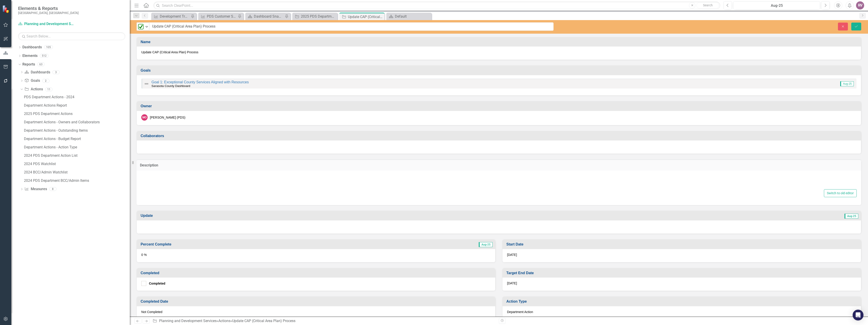  Describe the element at coordinates (46, 80) in the screenshot. I see `div: 2` at that location.